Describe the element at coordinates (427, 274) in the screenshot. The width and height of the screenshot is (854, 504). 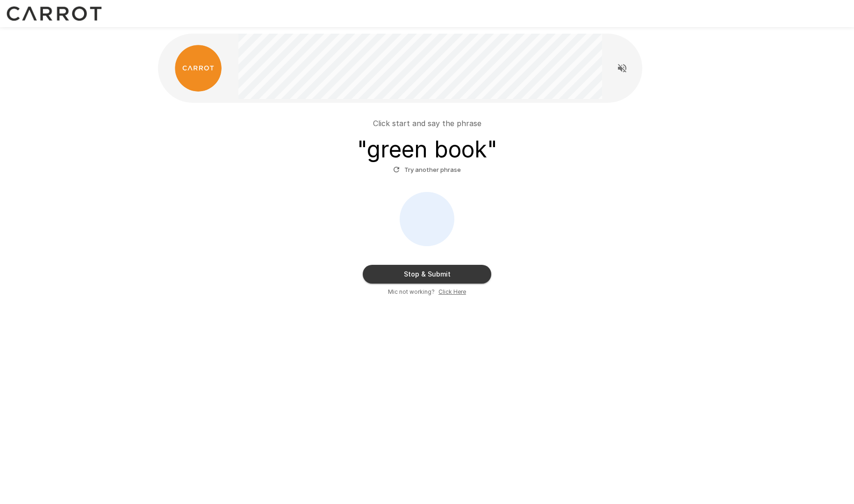
I see `button: Stop & Submit` at that location.